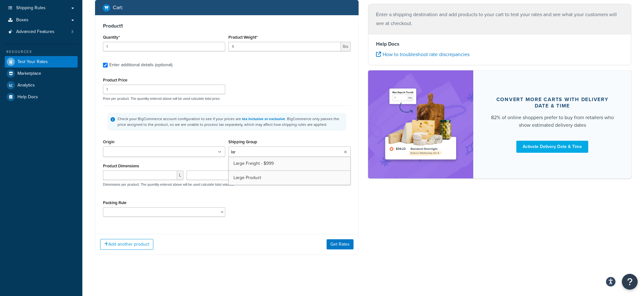 This screenshot has height=296, width=644. What do you see at coordinates (41, 97) in the screenshot?
I see `a: Help Docs` at bounding box center [41, 97].